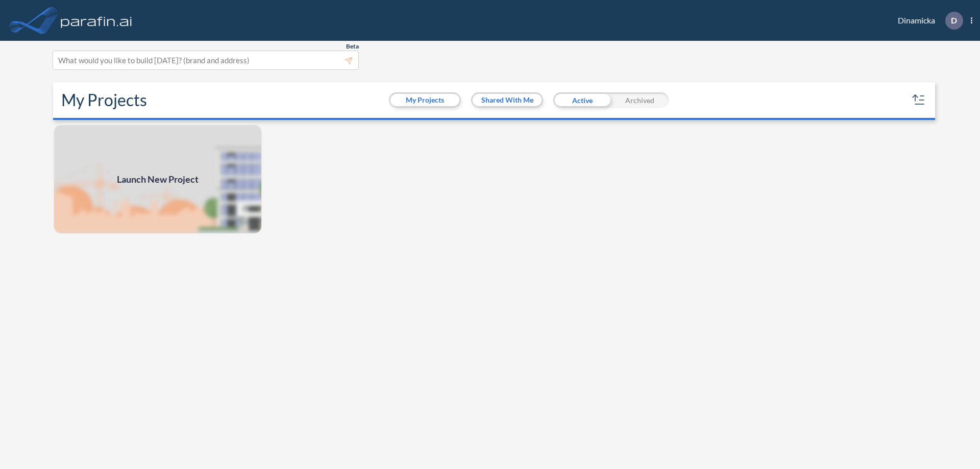 Image resolution: width=980 pixels, height=469 pixels. What do you see at coordinates (640, 100) in the screenshot?
I see `div: Archived` at bounding box center [640, 100].